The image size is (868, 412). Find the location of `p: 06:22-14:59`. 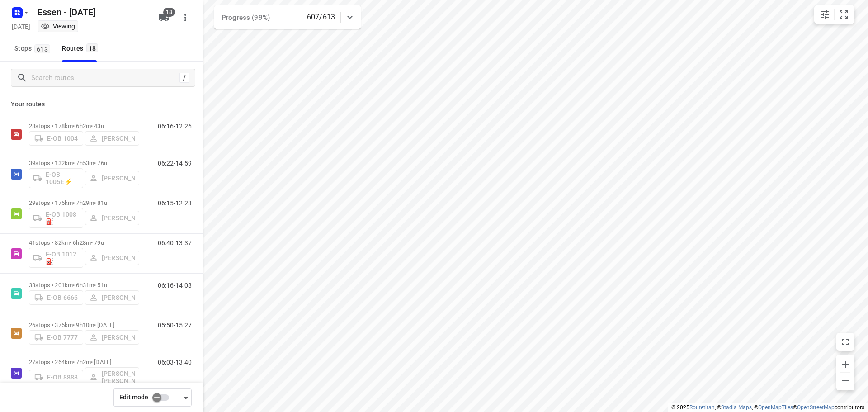

p: 06:22-14:59 is located at coordinates (174, 163).